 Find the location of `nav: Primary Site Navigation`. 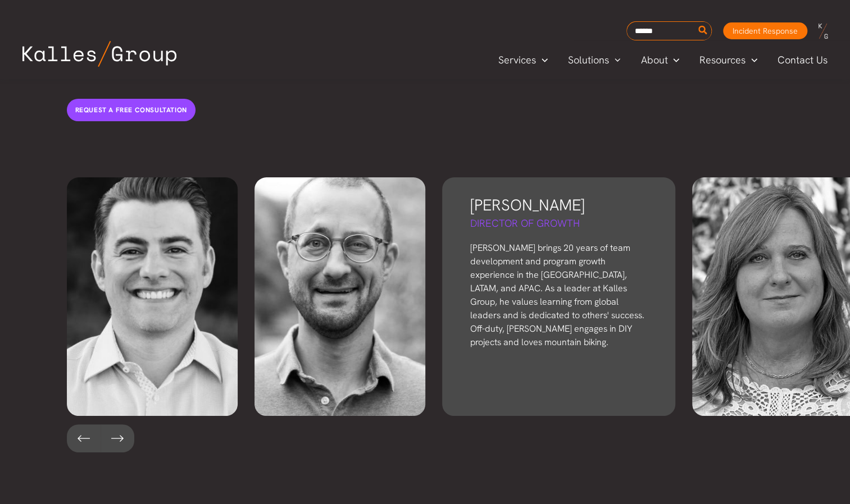

nav: Primary Site Navigation is located at coordinates (663, 59).